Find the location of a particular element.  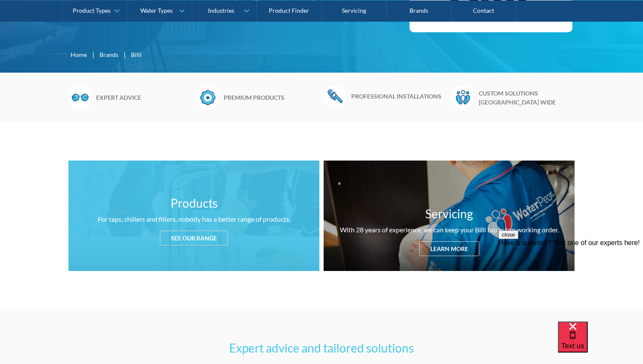

img: Badge is located at coordinates (207, 97).